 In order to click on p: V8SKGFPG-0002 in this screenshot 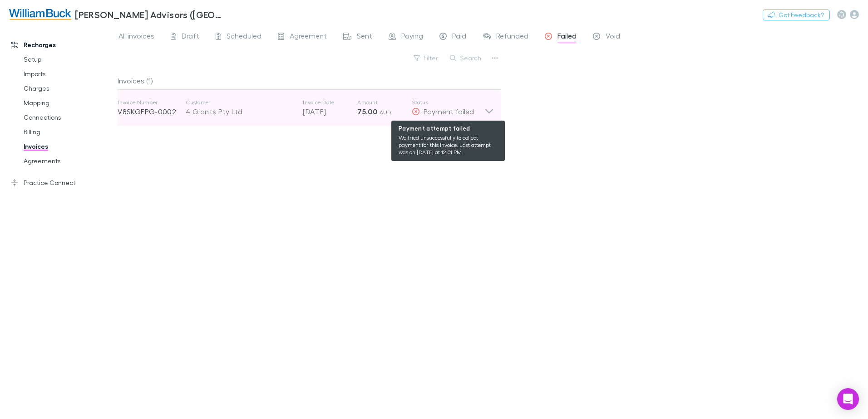, I will do `click(152, 111)`.